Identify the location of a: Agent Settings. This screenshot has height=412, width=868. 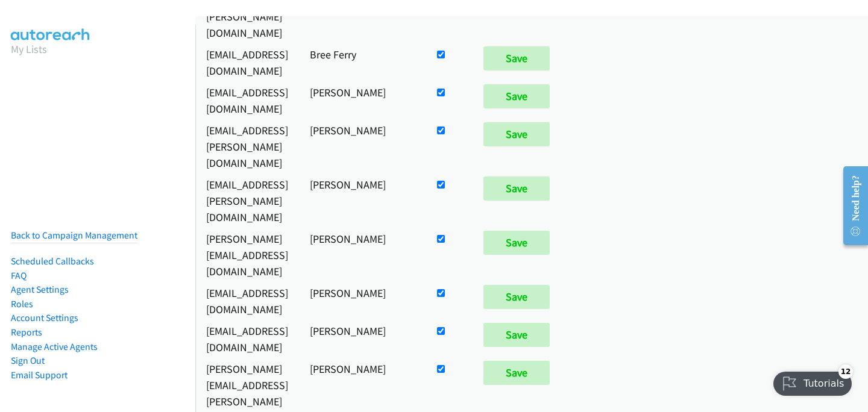
(39, 290).